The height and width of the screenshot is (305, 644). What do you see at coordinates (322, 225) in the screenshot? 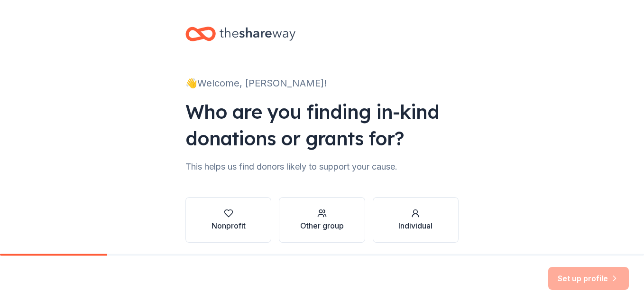
I see `div: Other group` at bounding box center [322, 225].